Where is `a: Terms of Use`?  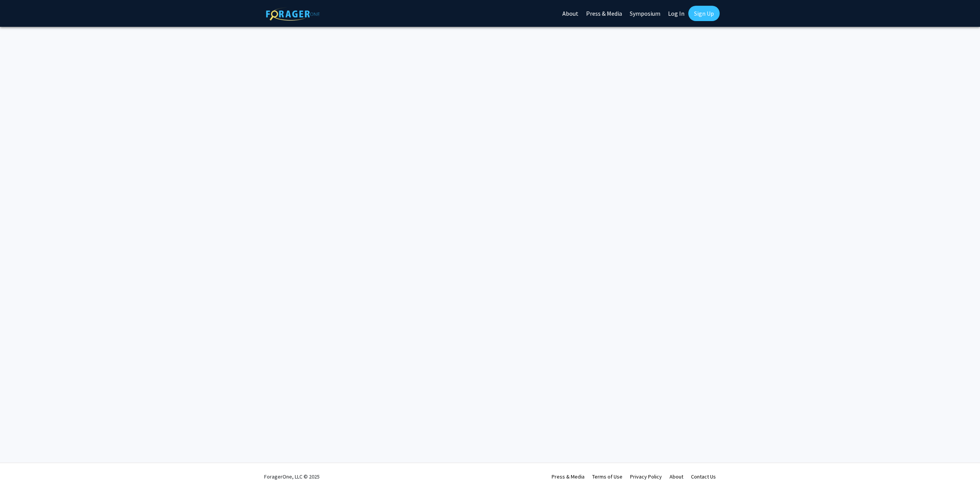 a: Terms of Use is located at coordinates (607, 476).